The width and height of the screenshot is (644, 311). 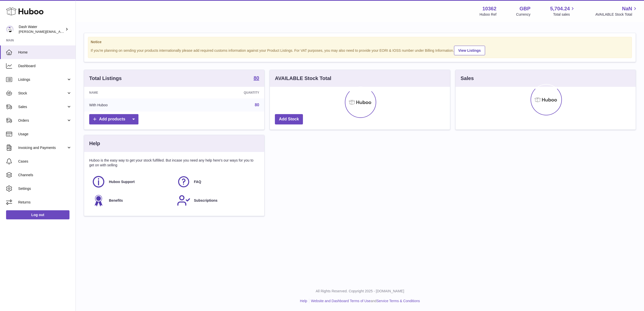 I want to click on h3: AVAILABLE Stock Total, so click(x=303, y=79).